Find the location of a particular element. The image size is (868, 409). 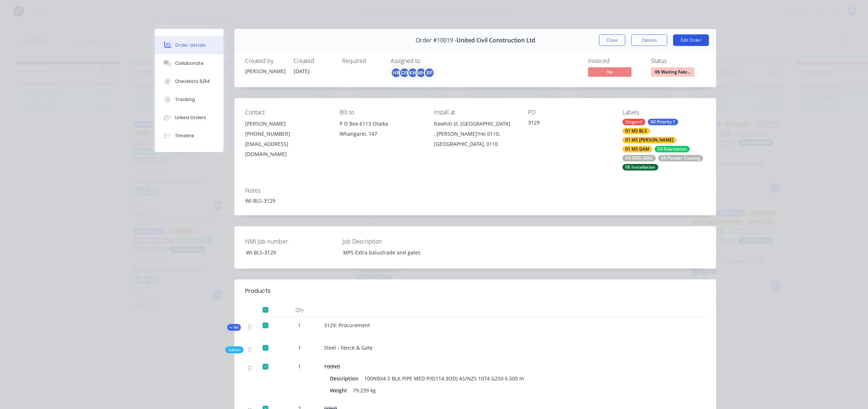

div: KM is located at coordinates (412, 73).